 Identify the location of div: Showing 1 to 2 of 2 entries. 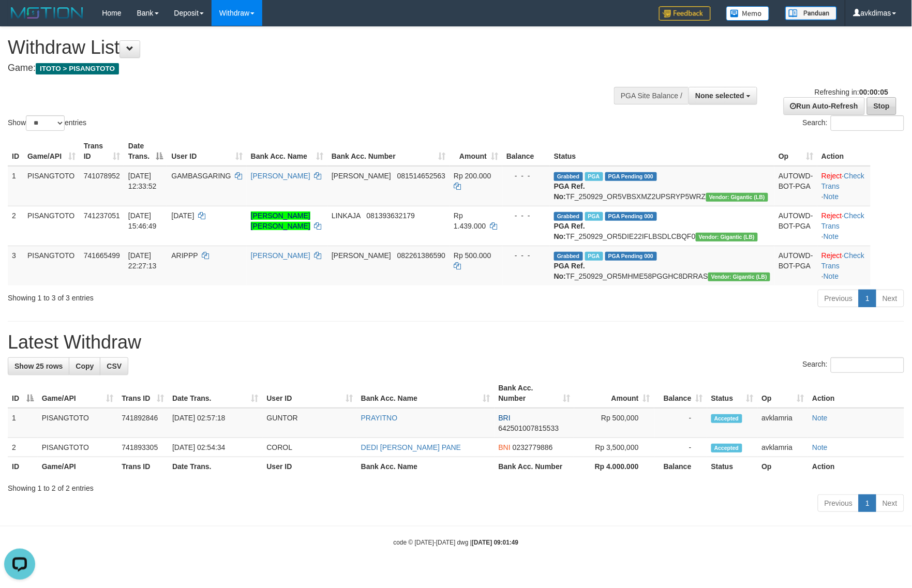
(456, 487).